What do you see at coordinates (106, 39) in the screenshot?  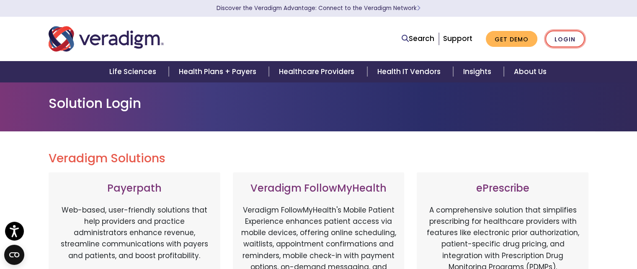 I see `a: Veradigm logo` at bounding box center [106, 39].